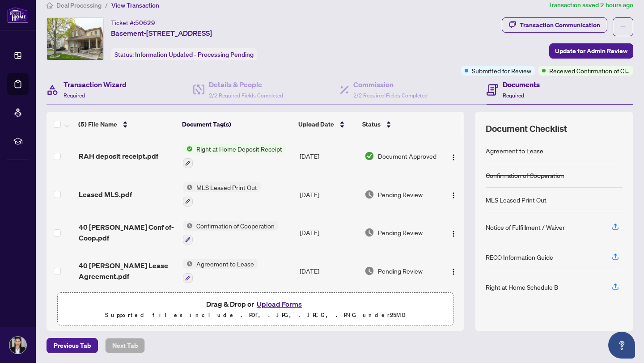  What do you see at coordinates (234, 156) in the screenshot?
I see `button: Status IconRight at Home Deposit Receipt` at bounding box center [234, 156].